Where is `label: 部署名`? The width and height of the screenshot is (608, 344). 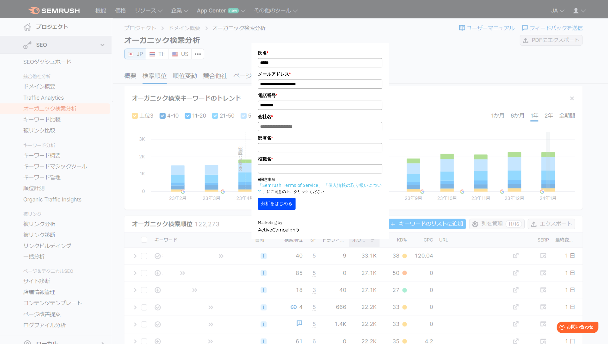
label: 部署名 is located at coordinates (320, 138).